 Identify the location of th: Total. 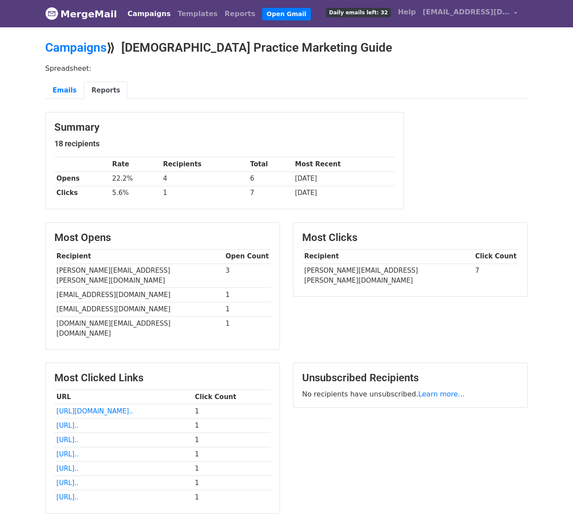
(270, 164).